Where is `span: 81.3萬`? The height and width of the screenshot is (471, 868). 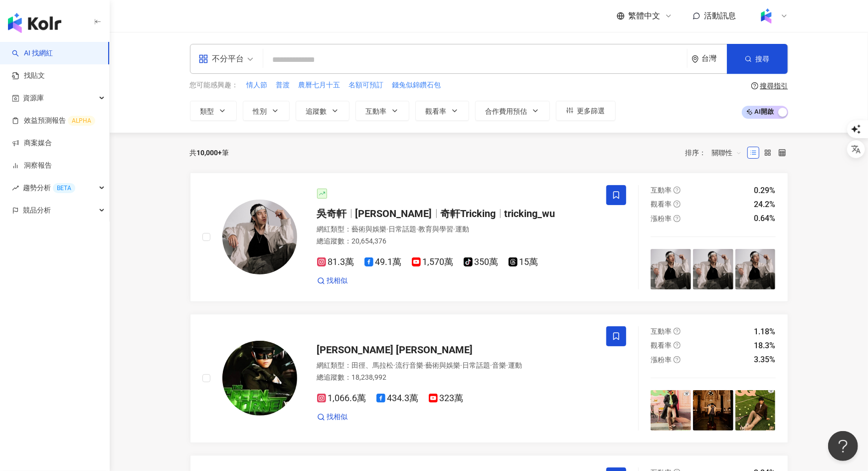
span: 81.3萬 is located at coordinates (336, 262).